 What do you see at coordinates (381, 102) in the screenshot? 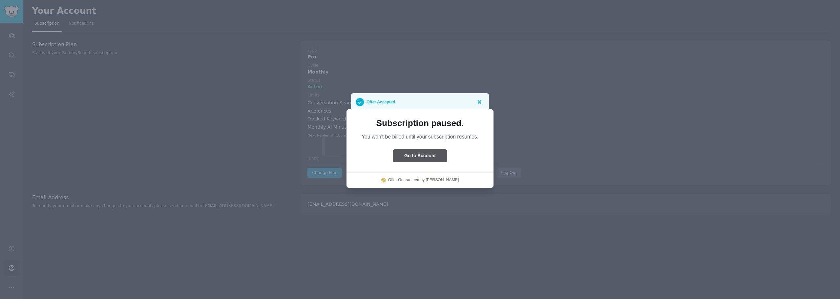
I see `p: Offer Accepted` at bounding box center [381, 102].